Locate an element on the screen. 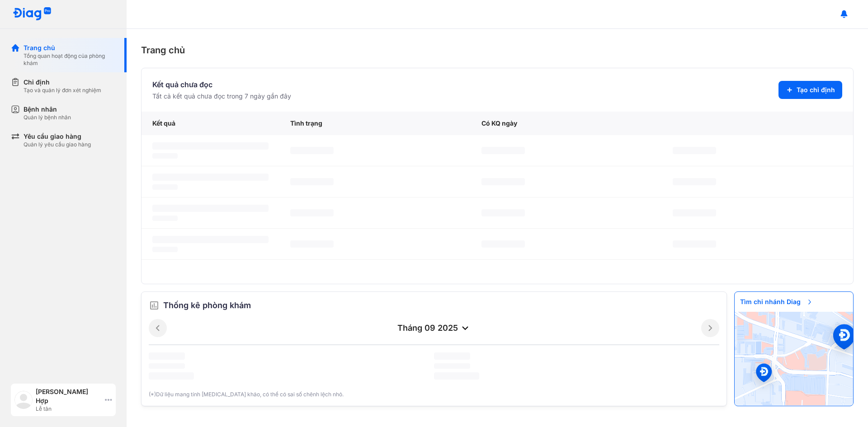 This screenshot has width=868, height=427. div: Tình trạng is located at coordinates (375, 123).